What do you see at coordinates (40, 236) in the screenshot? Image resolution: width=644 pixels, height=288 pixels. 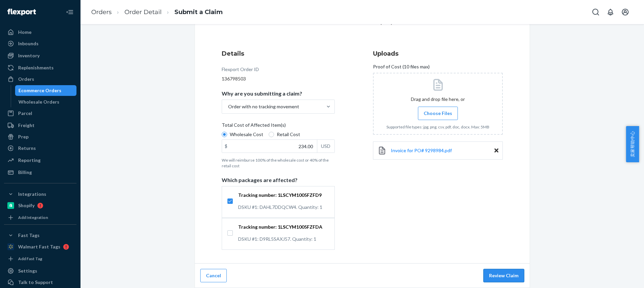 I see `button: Fast Tags` at bounding box center [40, 236].